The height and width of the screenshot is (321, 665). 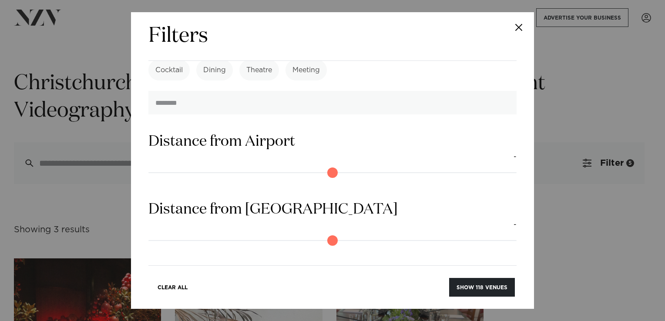 What do you see at coordinates (519, 27) in the screenshot?
I see `button: Close` at bounding box center [519, 27].